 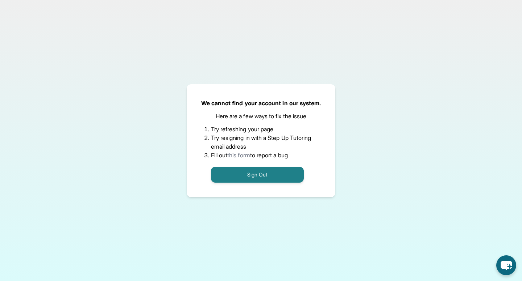 What do you see at coordinates (261, 155) in the screenshot?
I see `li: Fill out to report a bug` at bounding box center [261, 155].